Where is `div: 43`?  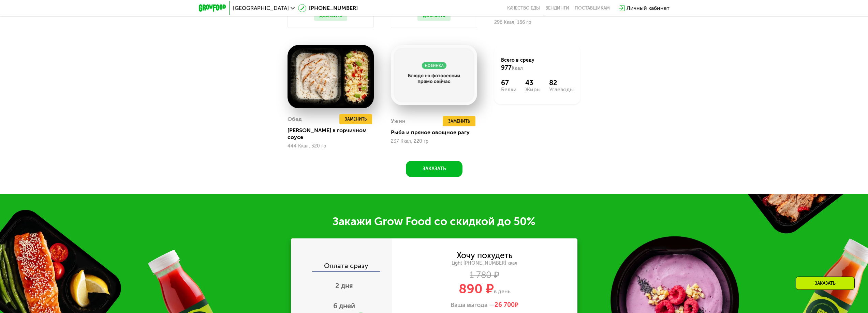 div: 43 is located at coordinates (533, 83).